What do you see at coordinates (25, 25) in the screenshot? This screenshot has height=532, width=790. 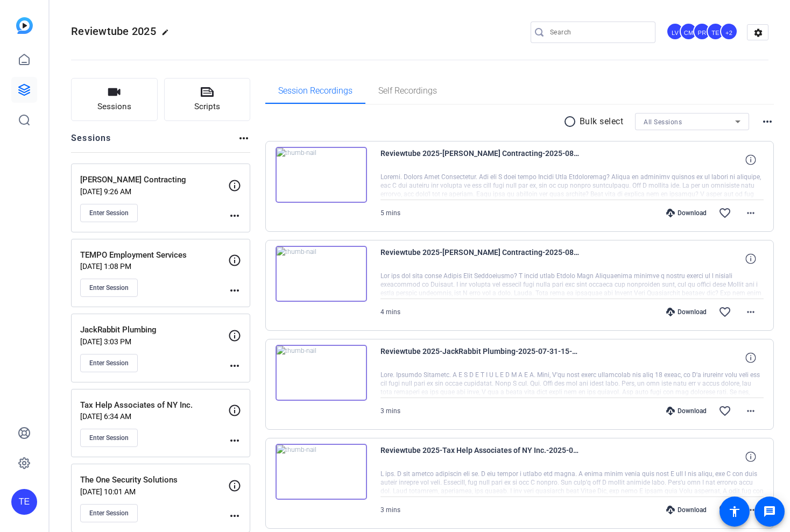 I see `img: blue-gradient.svg` at bounding box center [25, 25].